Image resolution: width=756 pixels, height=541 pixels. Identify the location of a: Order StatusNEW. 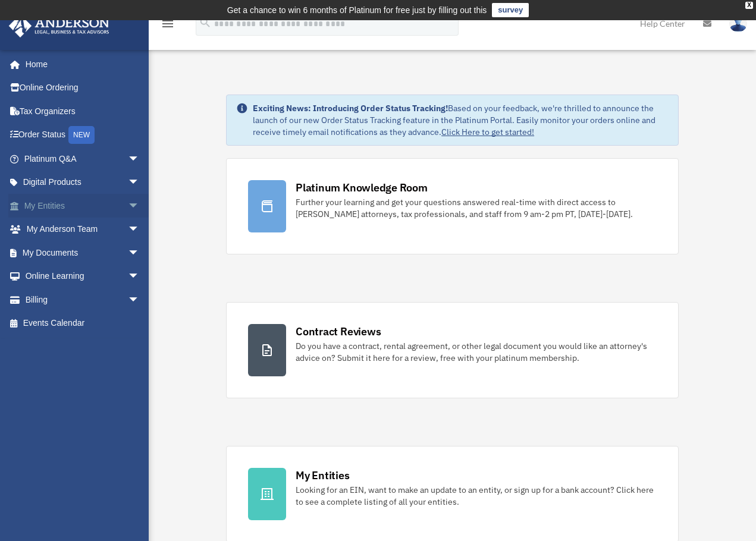
(82, 135).